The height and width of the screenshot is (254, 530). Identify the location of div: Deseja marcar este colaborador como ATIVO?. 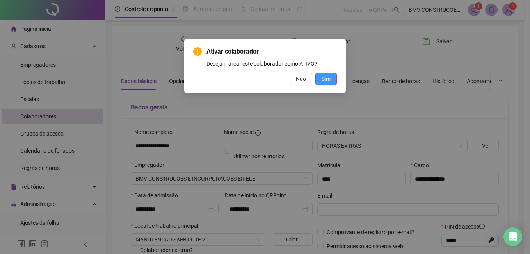
(272, 64).